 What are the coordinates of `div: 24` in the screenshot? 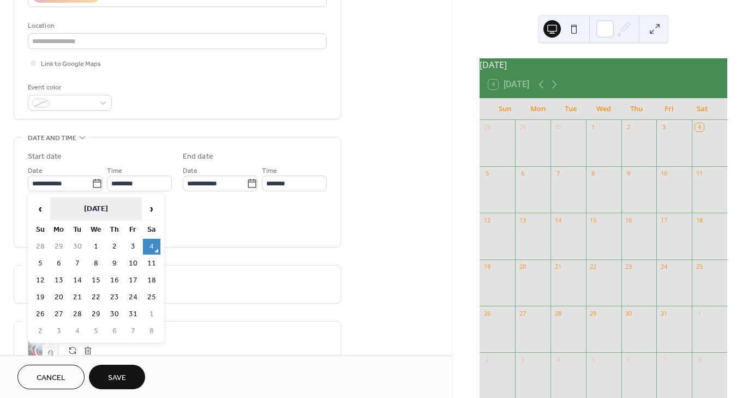 It's located at (663, 267).